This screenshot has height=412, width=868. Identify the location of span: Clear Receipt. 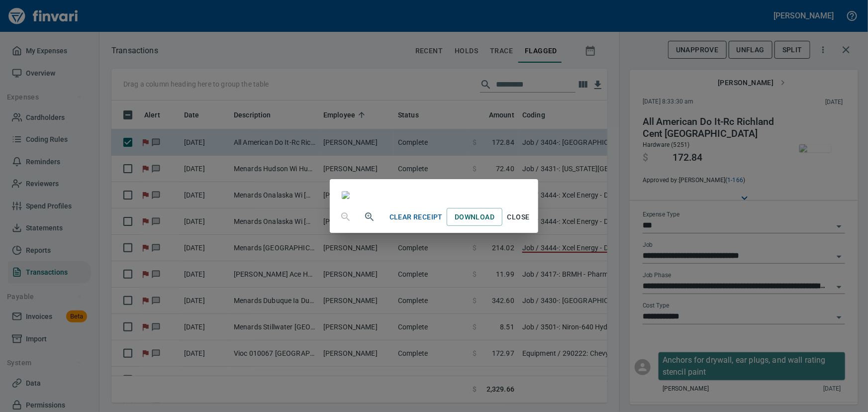
(416, 217).